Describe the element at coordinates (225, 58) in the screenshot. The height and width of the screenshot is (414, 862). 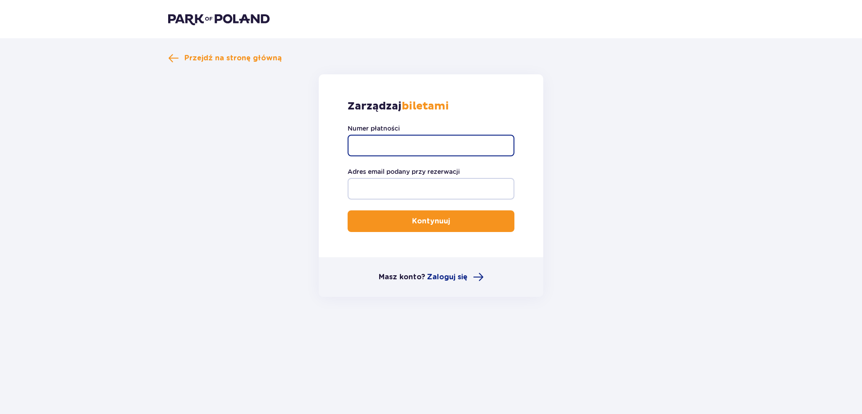
I see `a: Przejdź na stronę główną` at that location.